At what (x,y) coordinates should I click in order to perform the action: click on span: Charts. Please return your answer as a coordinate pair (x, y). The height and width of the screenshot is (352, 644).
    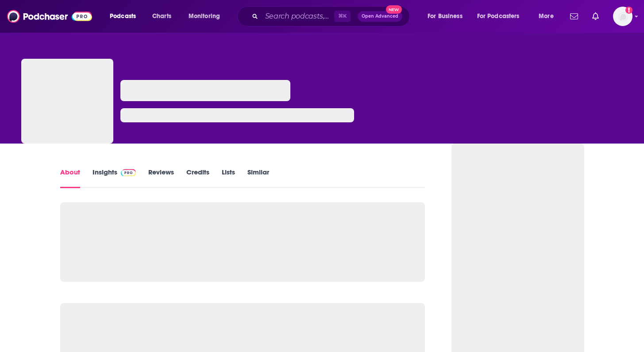
    Looking at the image, I should click on (161, 17).